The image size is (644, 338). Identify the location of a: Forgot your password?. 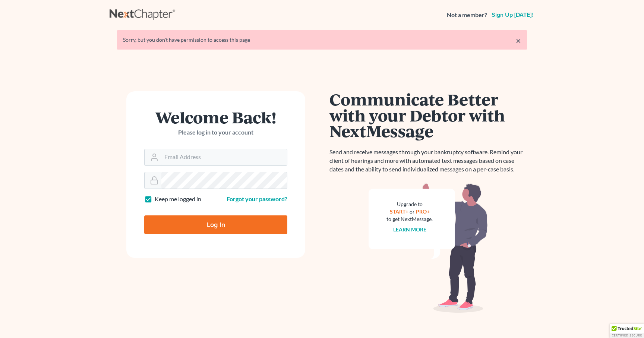
(257, 198).